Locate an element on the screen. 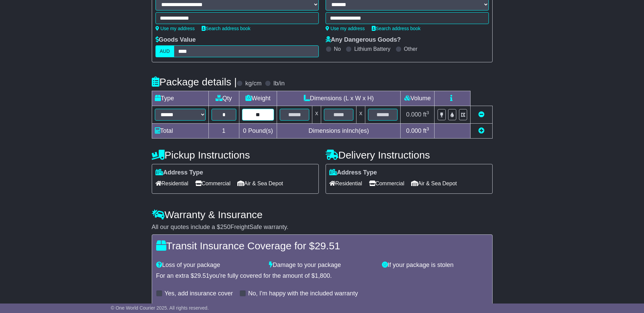 This screenshot has height=313, width=644. a: Remove this item is located at coordinates (481, 115).